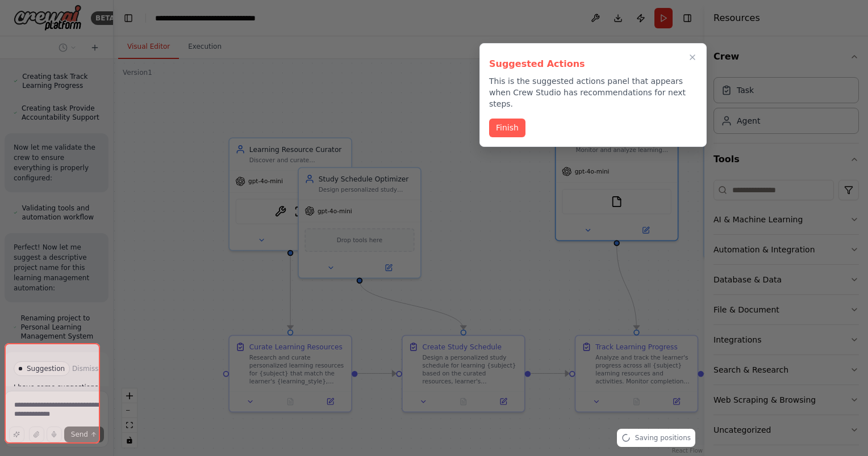 Image resolution: width=868 pixels, height=456 pixels. I want to click on button: Finish, so click(507, 128).